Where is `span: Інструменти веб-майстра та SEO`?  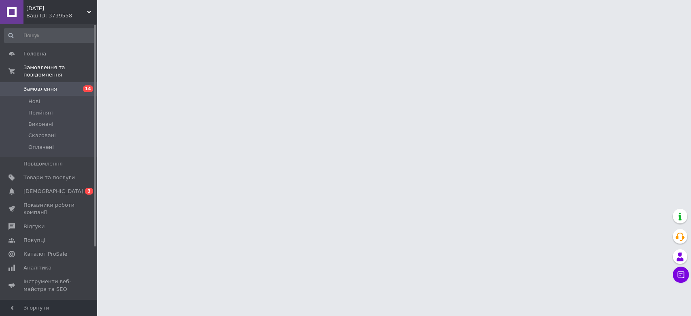 span: Інструменти веб-майстра та SEO is located at coordinates (49, 285).